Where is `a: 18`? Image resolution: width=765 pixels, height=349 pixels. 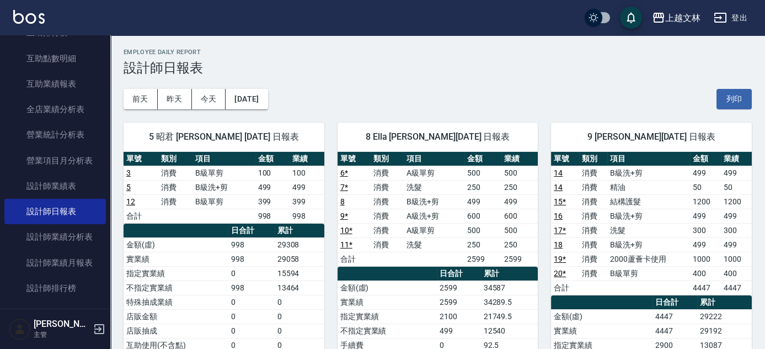 a: 18 is located at coordinates (558, 244).